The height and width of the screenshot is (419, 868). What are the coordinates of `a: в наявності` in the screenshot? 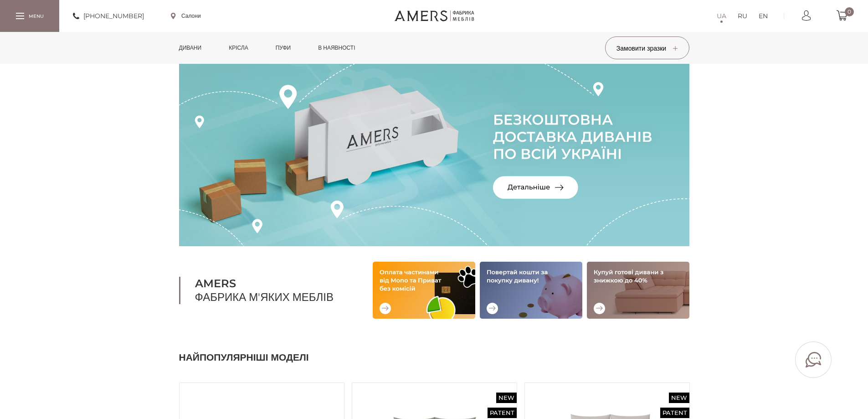 It's located at (337, 48).